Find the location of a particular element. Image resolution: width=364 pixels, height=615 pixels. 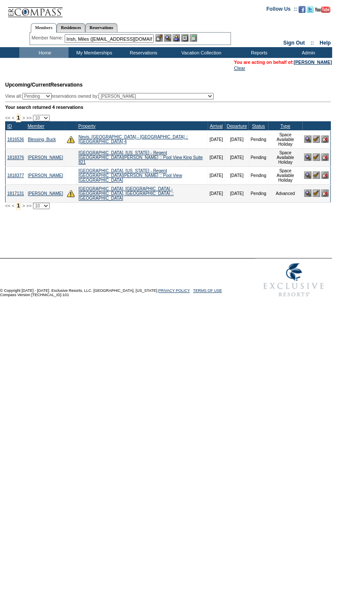

td: Reservations is located at coordinates (142, 52).